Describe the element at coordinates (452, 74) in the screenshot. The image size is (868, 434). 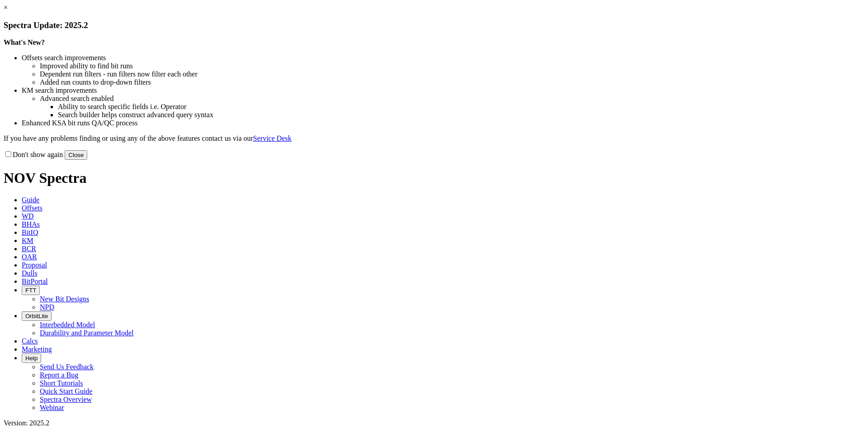
I see `li: Dependent run filters - run filters now filter each other` at that location.